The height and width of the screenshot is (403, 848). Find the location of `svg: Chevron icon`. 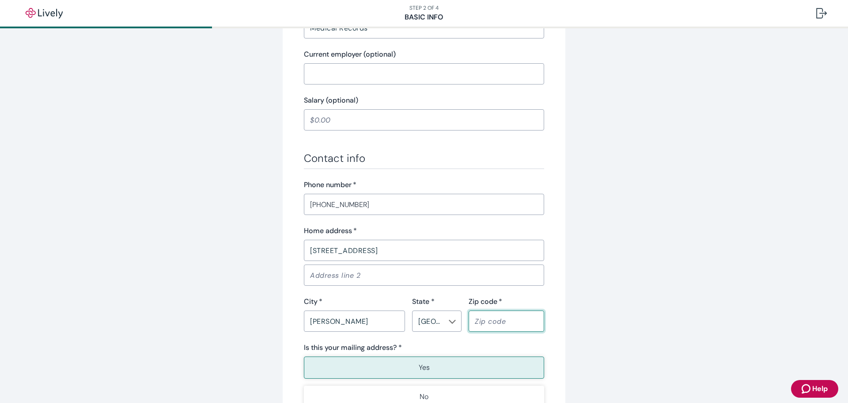

svg: Chevron icon is located at coordinates (452, 321).